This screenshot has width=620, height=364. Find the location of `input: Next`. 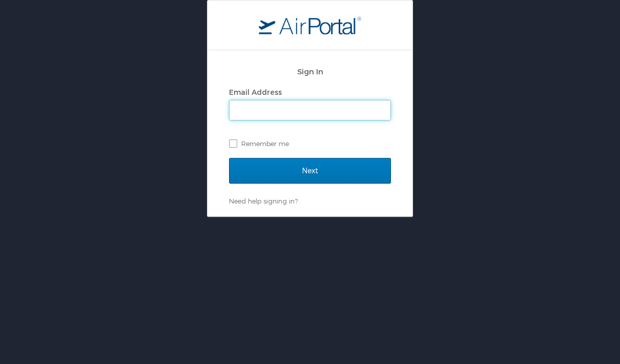

input: Next is located at coordinates (310, 171).